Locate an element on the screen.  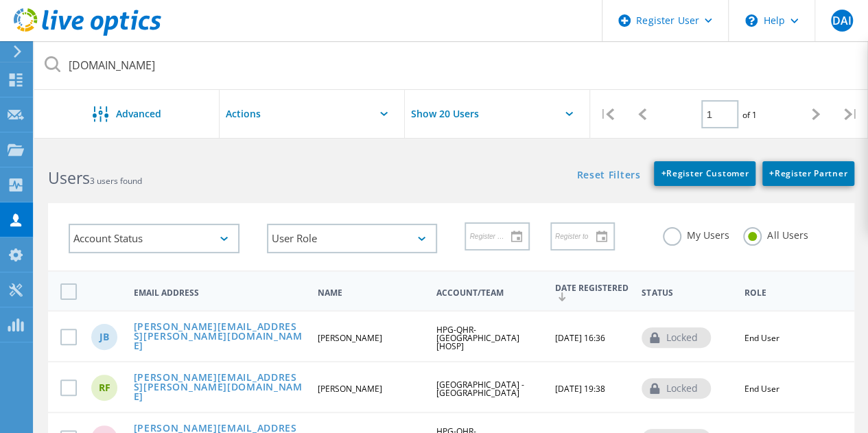
span: RF is located at coordinates (104, 388).